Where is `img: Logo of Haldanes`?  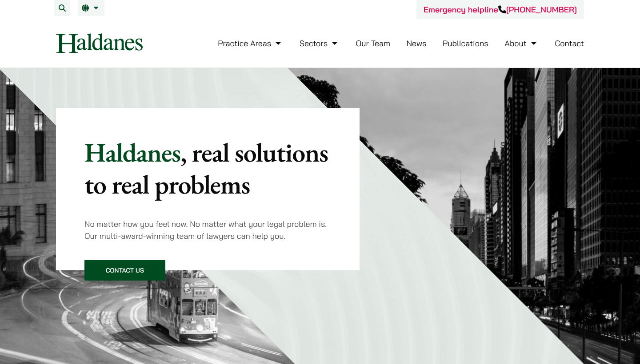
img: Logo of Haldanes is located at coordinates (99, 43).